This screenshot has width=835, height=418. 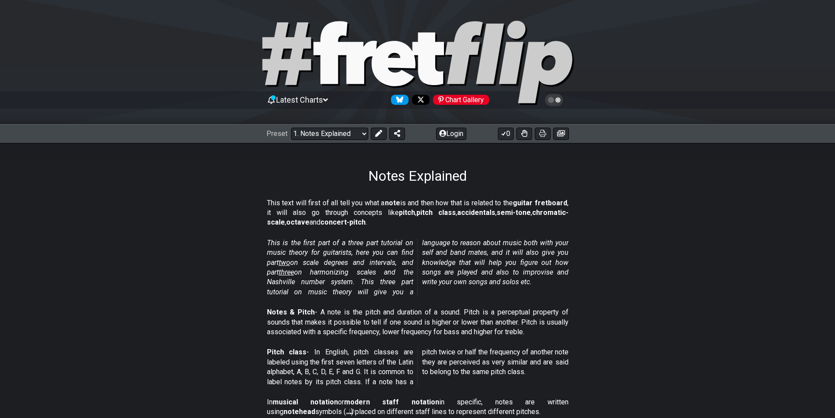 I want to click on a: #fretflip at Pinterest, so click(x=460, y=100).